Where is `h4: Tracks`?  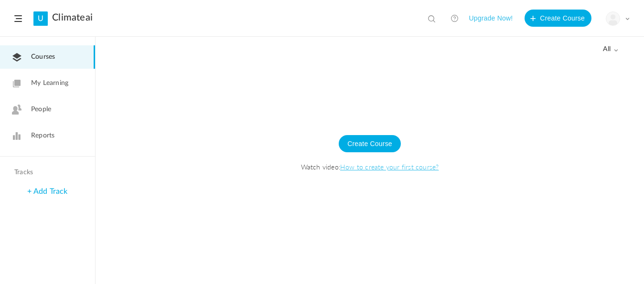
h4: Tracks is located at coordinates (46, 172).